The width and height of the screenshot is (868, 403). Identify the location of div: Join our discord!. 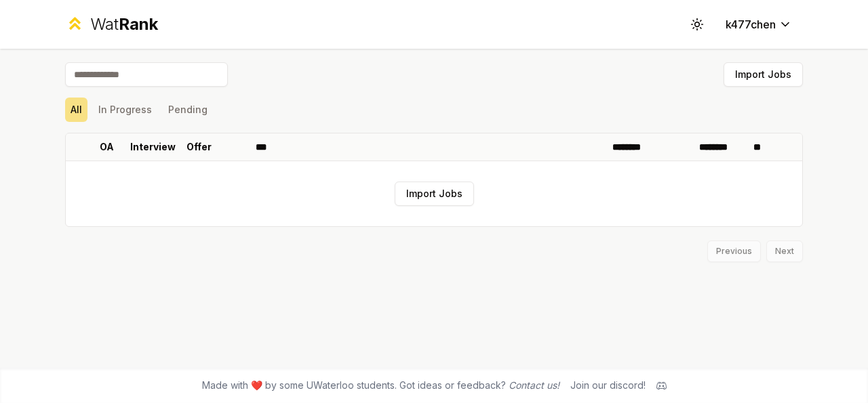
(608, 385).